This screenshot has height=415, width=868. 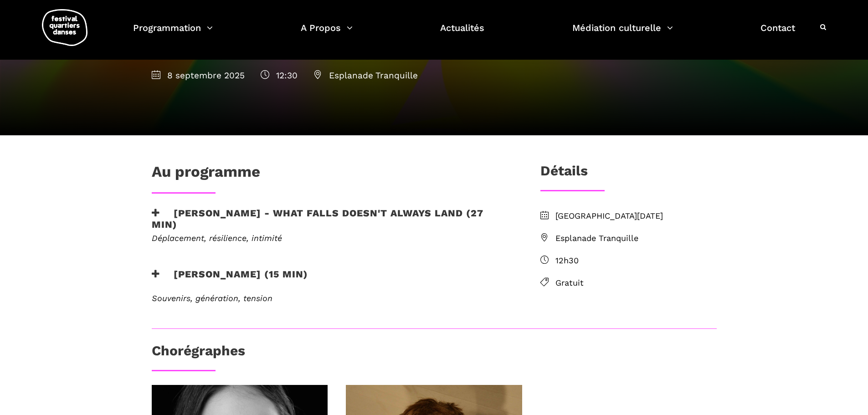 What do you see at coordinates (622, 33) in the screenshot?
I see `a: Médiation culturelle` at bounding box center [622, 33].